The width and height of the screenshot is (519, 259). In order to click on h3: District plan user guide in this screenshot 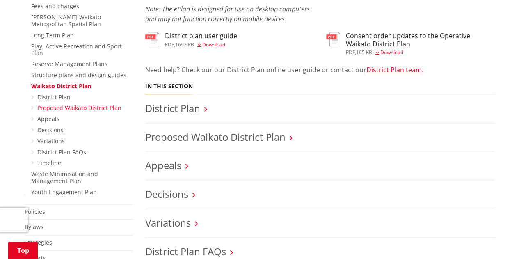, I will do `click(201, 36)`.